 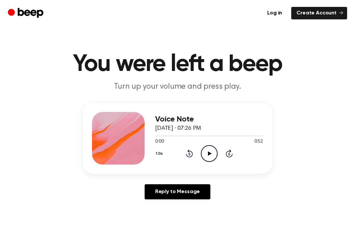 What do you see at coordinates (26, 13) in the screenshot?
I see `a: Beep` at bounding box center [26, 13].